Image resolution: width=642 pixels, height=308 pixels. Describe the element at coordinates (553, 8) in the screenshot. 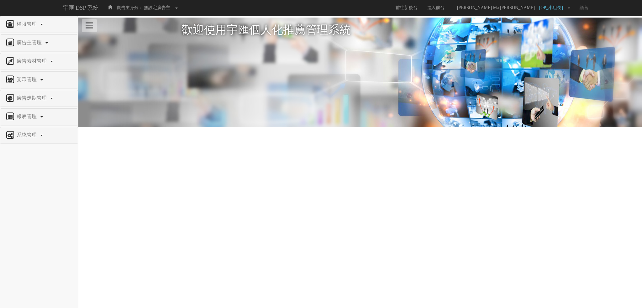

I see `span: [OP_小組長]` at that location.